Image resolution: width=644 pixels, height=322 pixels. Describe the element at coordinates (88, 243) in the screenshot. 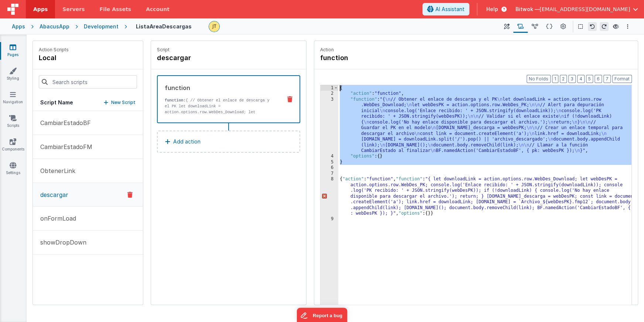

I see `button: showDropDown` at that location.